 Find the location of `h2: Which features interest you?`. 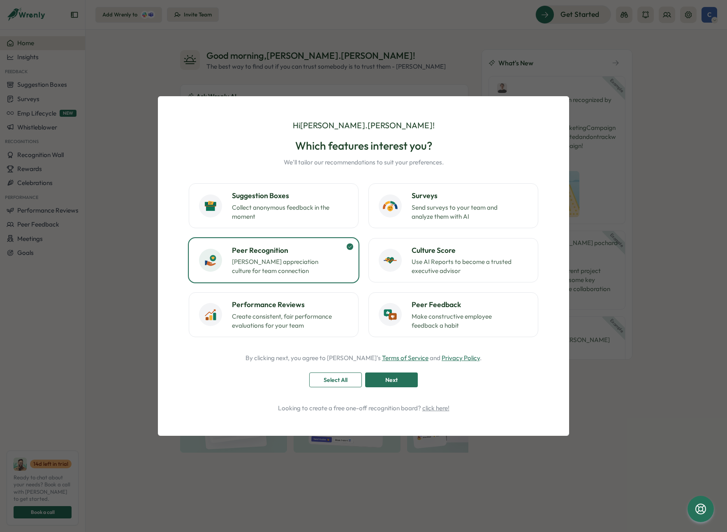

h2: Which features interest you? is located at coordinates (364, 146).